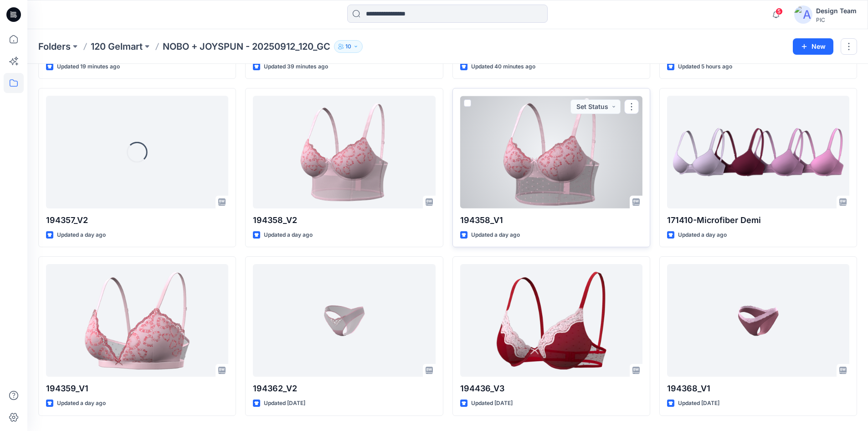 Image resolution: width=868 pixels, height=431 pixels. What do you see at coordinates (551, 320) in the screenshot?
I see `a: 194436_V3` at bounding box center [551, 320].